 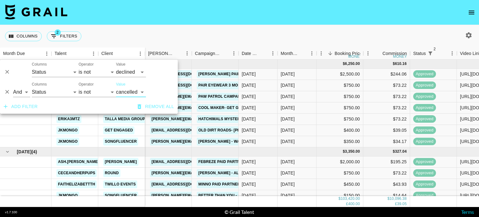 What do you see at coordinates (7, 92) in the screenshot?
I see `button: Delete` at bounding box center [7, 92].